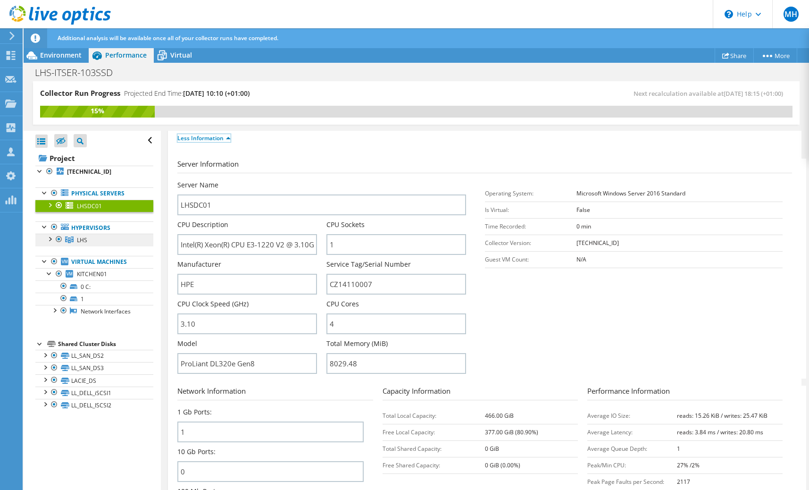  What do you see at coordinates (511, 432) in the screenshot?
I see `b: 377.00 GiB (80.90%)` at bounding box center [511, 432].